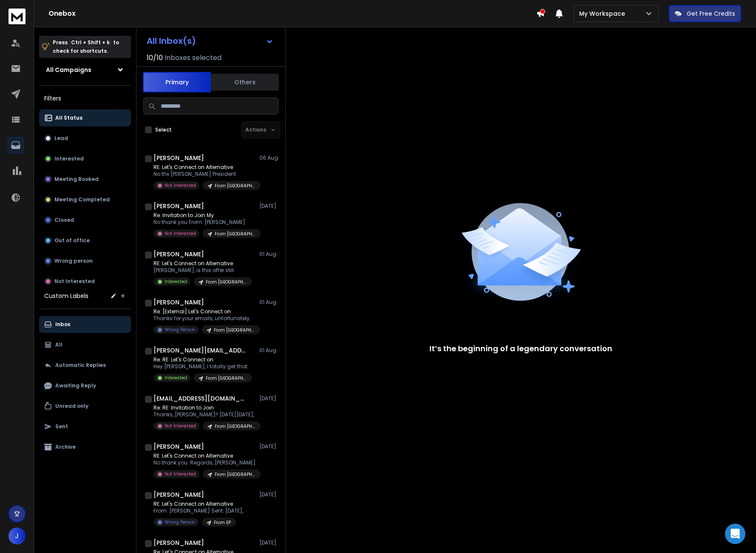 This screenshot has width=756, height=553. Describe the element at coordinates (85, 426) in the screenshot. I see `button: Sent` at that location.